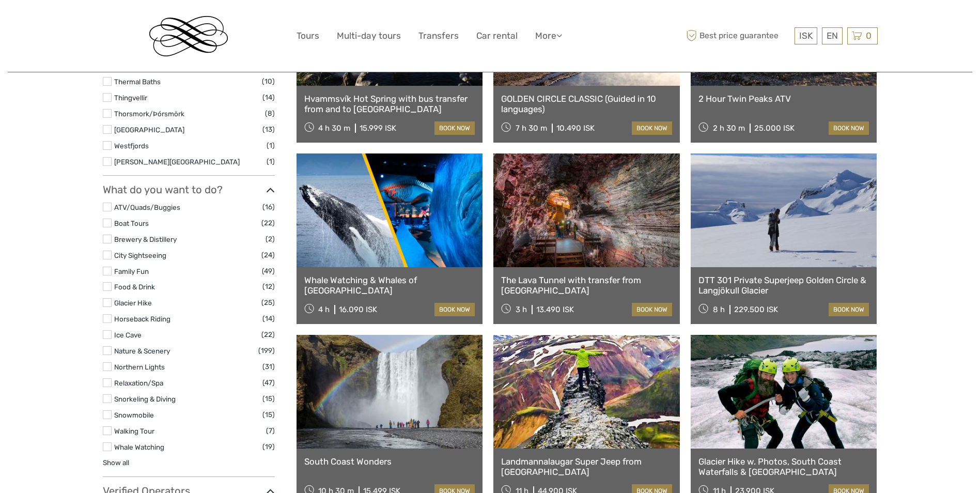 The height and width of the screenshot is (493, 980). I want to click on span: (31), so click(269, 367).